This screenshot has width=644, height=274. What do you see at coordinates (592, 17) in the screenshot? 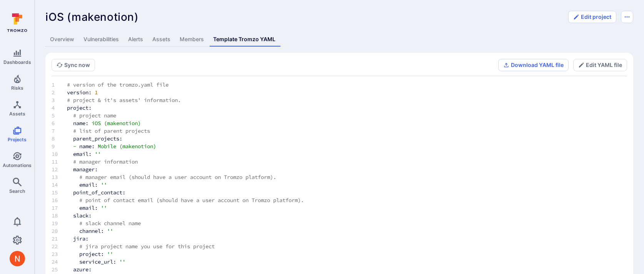
I see `button: Edit project` at bounding box center [592, 17].